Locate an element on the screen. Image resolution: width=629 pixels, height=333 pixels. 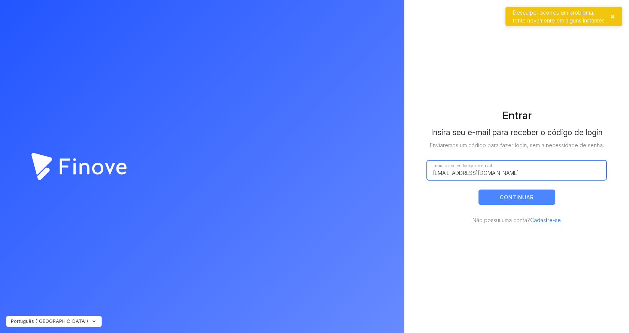
p: Não possui uma conta? is located at coordinates (516, 220).